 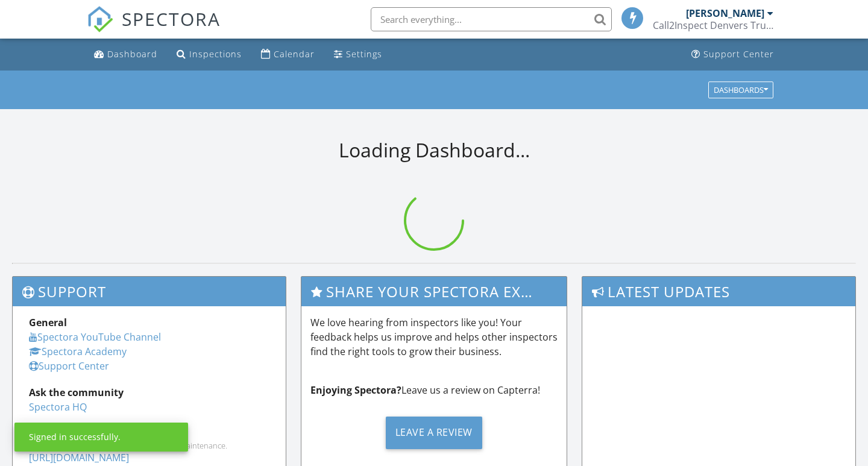 What do you see at coordinates (95, 336) in the screenshot?
I see `a: Spectora YouTube Channel` at bounding box center [95, 336].